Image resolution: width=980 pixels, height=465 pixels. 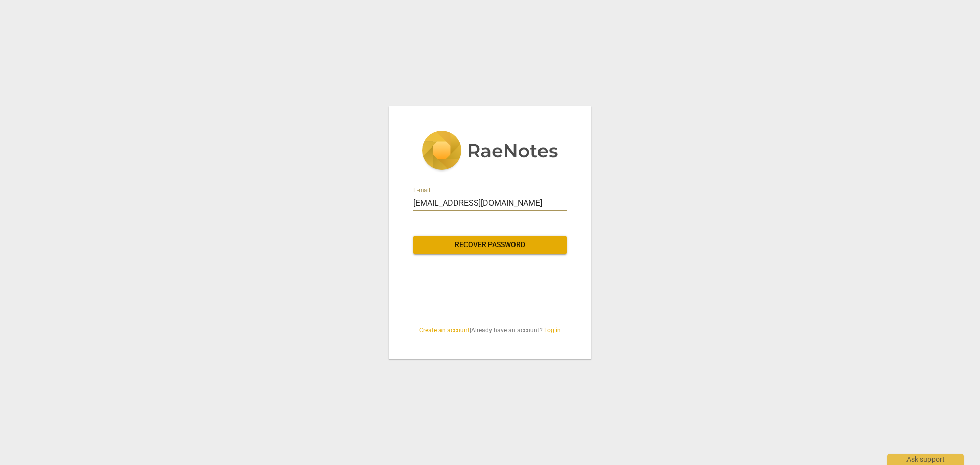 What do you see at coordinates (490, 245) in the screenshot?
I see `span: Recover password` at bounding box center [490, 245].